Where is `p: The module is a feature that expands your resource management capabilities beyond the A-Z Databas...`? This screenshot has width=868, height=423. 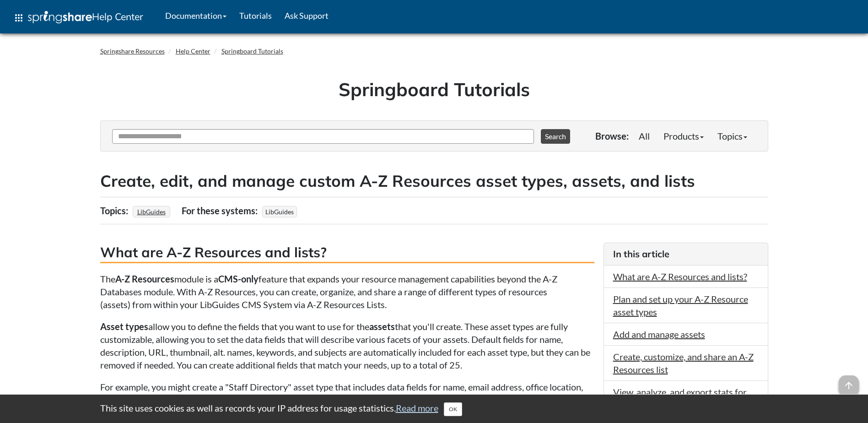
p: The module is a feature that expands your resource management capabilities beyond the A-Z Databas... is located at coordinates (347, 292).